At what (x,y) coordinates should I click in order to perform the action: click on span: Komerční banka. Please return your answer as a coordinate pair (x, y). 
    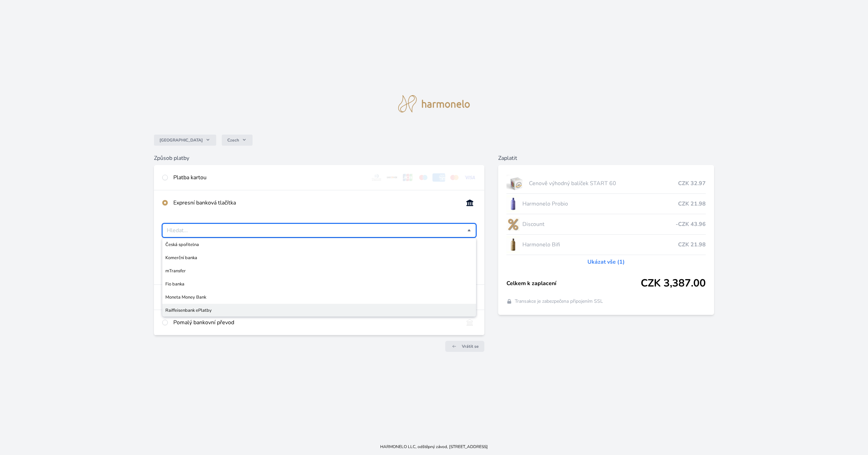
    Looking at the image, I should click on (319, 258).